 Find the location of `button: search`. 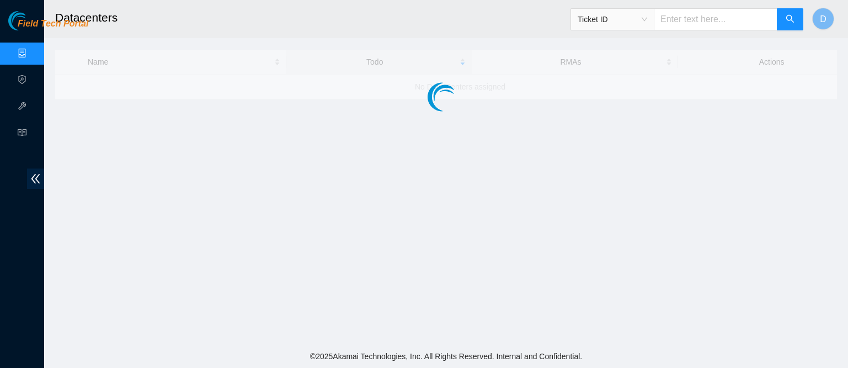

button: search is located at coordinates (790, 19).